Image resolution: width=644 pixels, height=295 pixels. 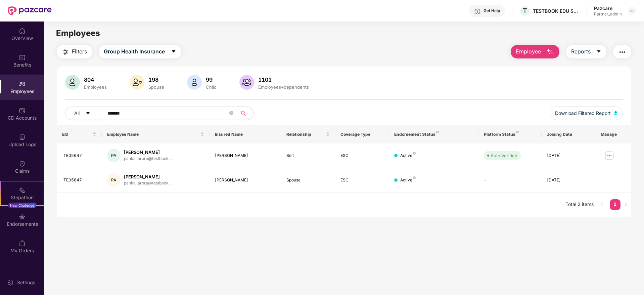 I want to click on div: Self, so click(x=308, y=155).